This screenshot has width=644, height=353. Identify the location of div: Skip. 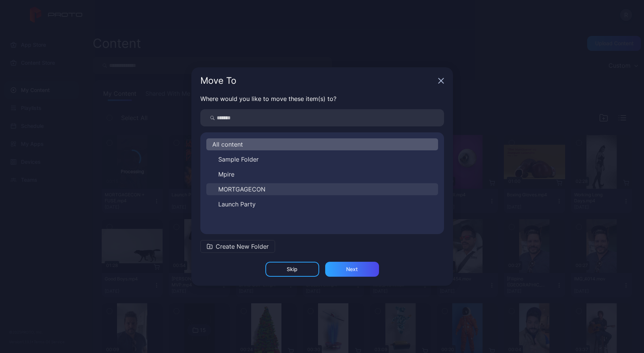
(292, 269).